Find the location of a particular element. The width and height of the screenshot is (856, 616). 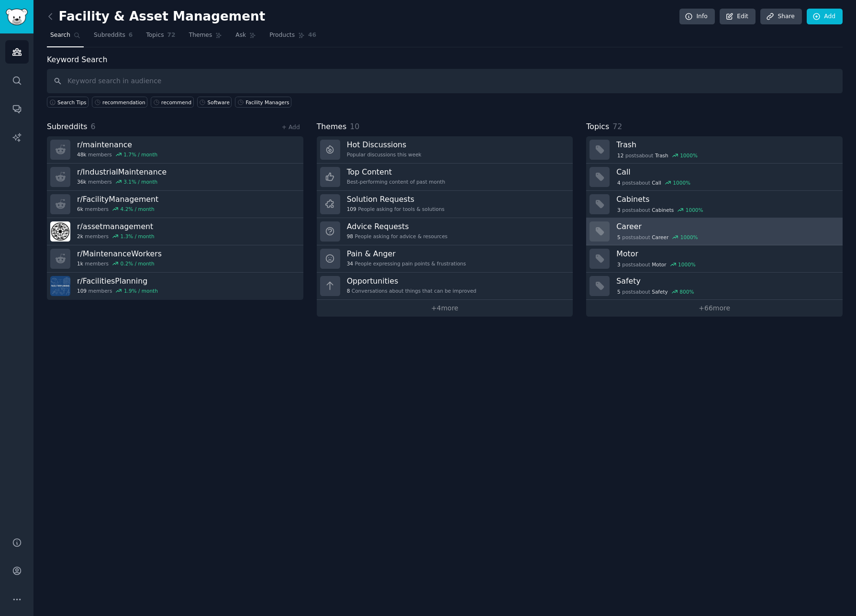

input: Keyword search in audience is located at coordinates (445, 81).